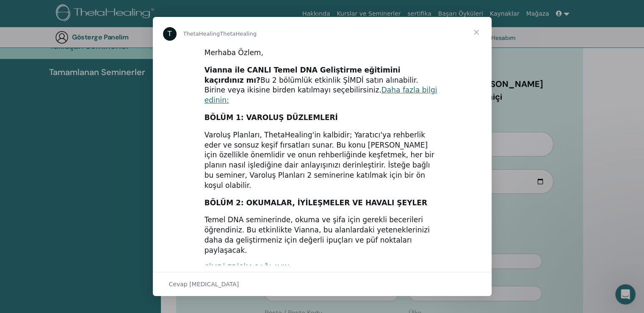  Describe the element at coordinates (234, 52) in the screenshot. I see `font: Merhaba Özlem,` at that location.